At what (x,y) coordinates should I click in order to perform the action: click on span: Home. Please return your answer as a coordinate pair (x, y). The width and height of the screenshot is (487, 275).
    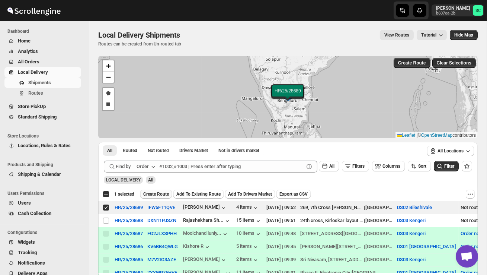
    Looking at the image, I should click on (24, 41).